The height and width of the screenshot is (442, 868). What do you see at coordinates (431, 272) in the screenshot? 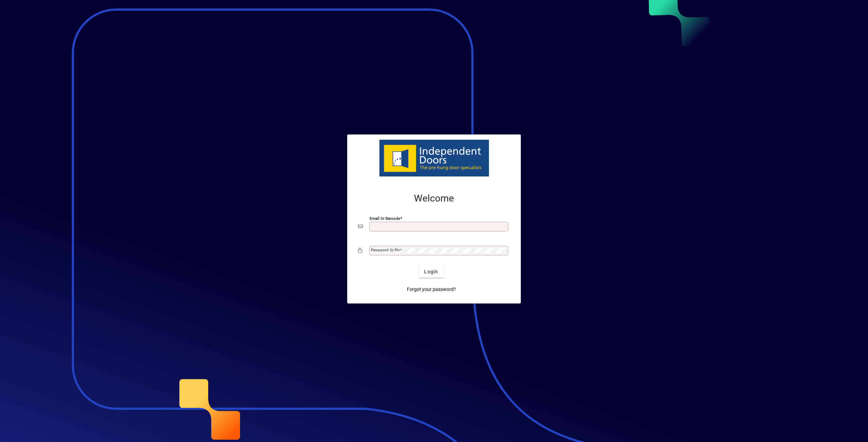
I see `button: Login` at bounding box center [431, 272].